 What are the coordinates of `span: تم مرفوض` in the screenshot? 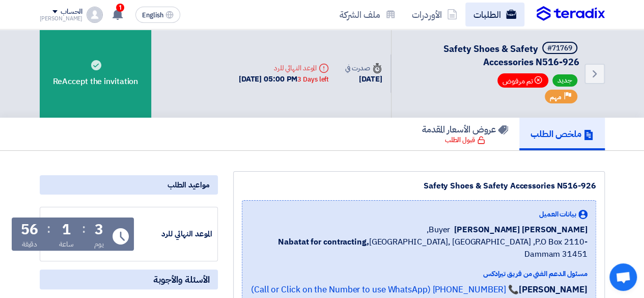 It's located at (523, 80).